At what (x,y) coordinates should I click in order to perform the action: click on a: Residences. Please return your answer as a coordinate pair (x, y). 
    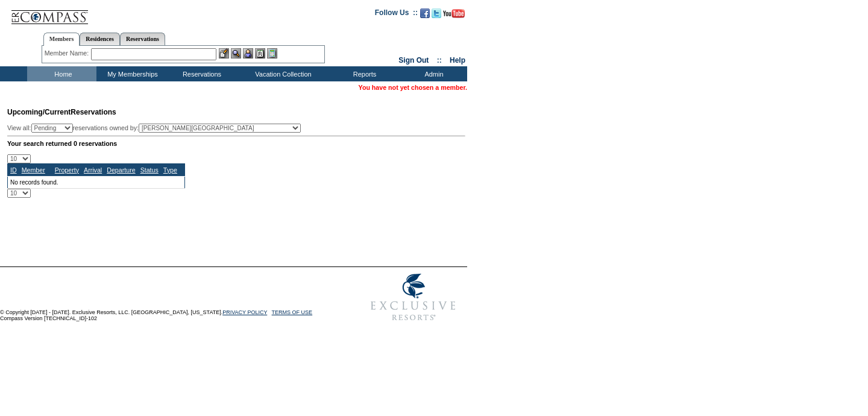
    Looking at the image, I should click on (99, 38).